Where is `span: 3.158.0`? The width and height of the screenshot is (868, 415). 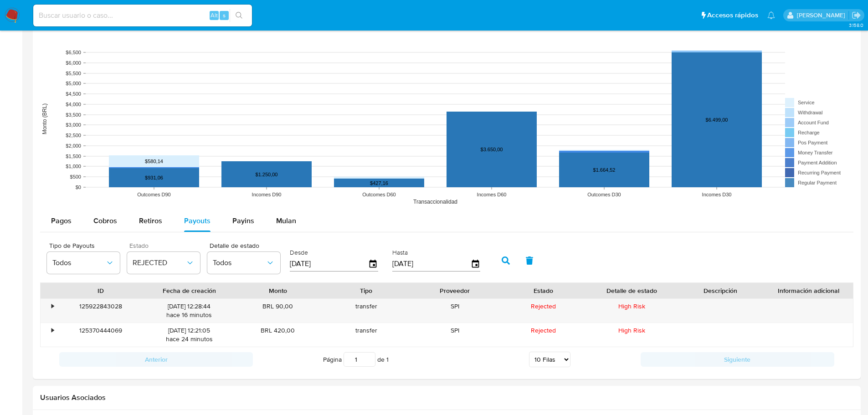 span: 3.158.0 is located at coordinates (856, 25).